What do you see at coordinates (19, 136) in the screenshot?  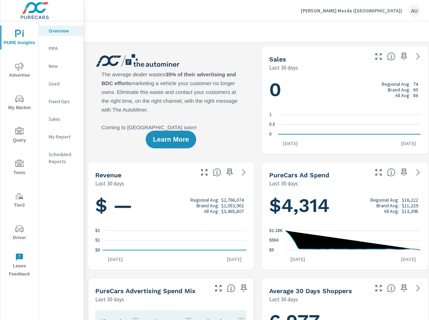 I see `span: Query` at bounding box center [19, 136].